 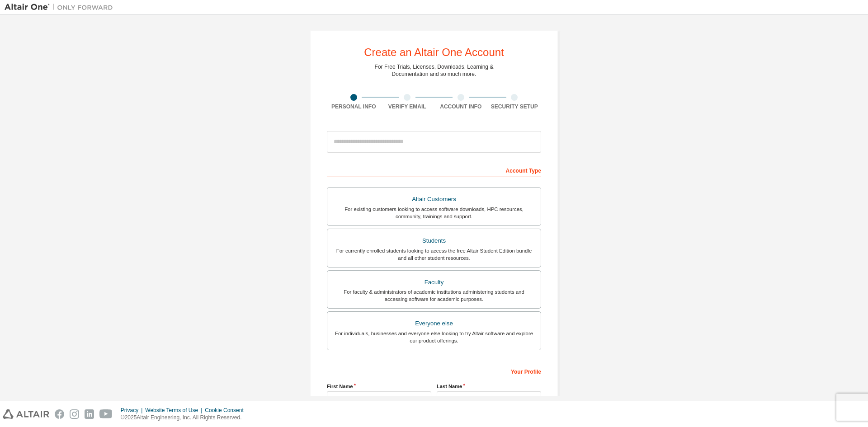 I want to click on div: Verify Email, so click(x=407, y=106).